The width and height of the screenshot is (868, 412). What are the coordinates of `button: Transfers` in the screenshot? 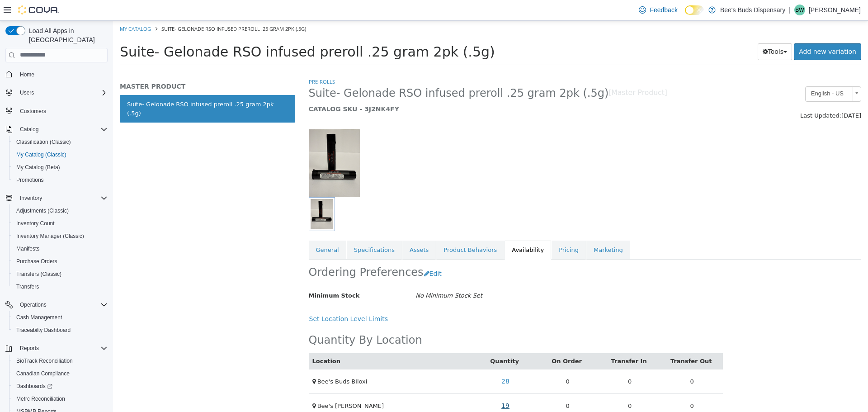 It's located at (60, 287).